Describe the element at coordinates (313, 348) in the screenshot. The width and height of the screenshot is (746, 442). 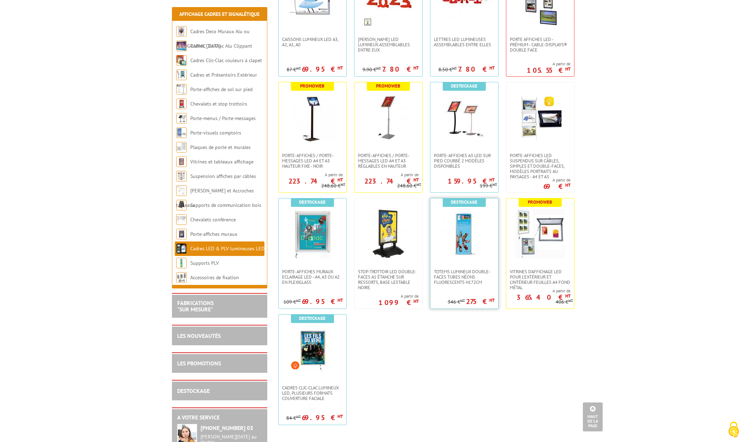
I see `img: Cadres Clic-Clac lumineux LED, plusieurs formats couverture faciale` at that location.